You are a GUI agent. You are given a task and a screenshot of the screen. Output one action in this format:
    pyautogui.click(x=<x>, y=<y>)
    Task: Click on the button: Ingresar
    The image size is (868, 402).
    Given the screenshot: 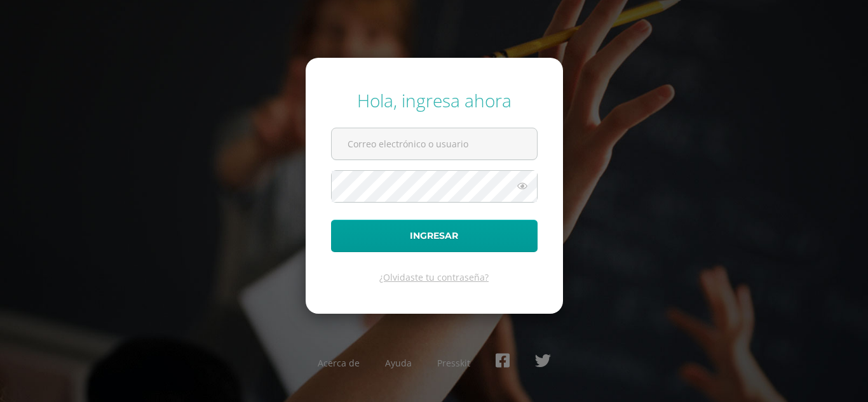 What is the action you would take?
    pyautogui.click(x=434, y=236)
    